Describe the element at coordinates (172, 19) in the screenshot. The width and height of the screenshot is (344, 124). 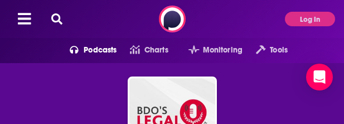
I see `a: Podchaser - Follow, Share and Rate Podcasts` at that location.